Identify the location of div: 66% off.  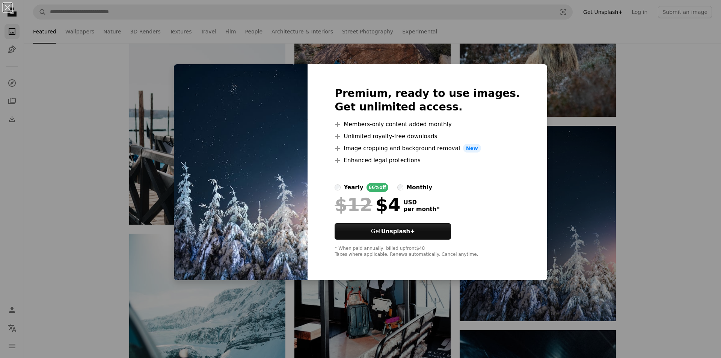
(377, 187).